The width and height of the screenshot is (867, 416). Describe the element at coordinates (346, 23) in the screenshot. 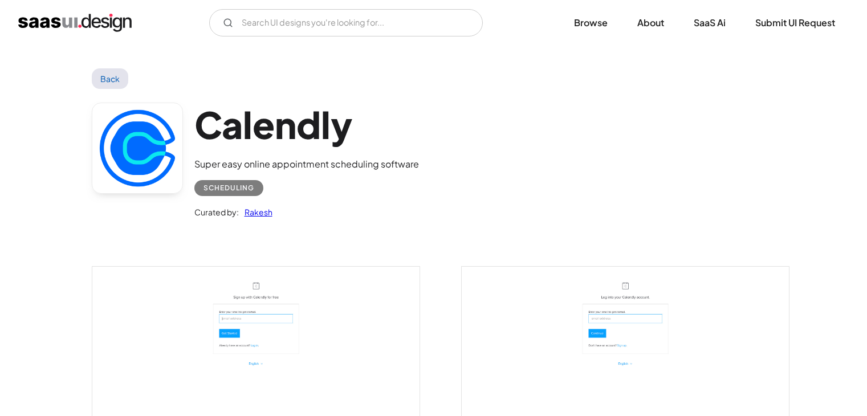

I see `form: Email Form` at that location.